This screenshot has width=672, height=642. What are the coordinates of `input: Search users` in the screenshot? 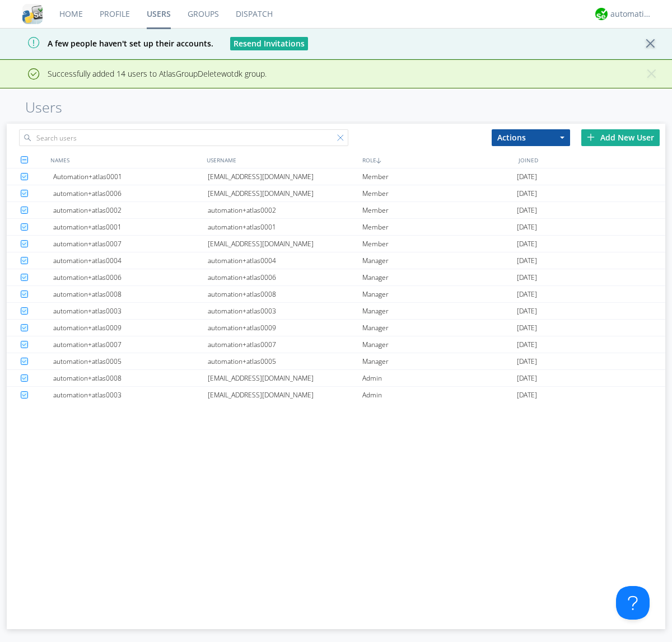 It's located at (184, 138).